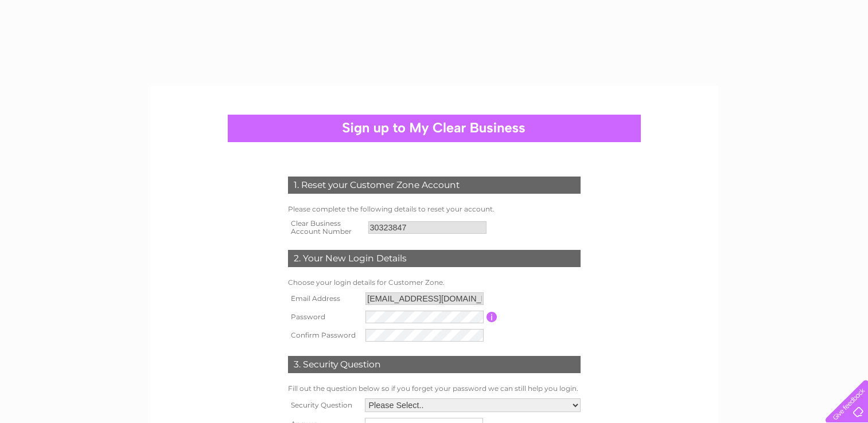 This screenshot has width=868, height=423. I want to click on th: Email Address, so click(325, 299).